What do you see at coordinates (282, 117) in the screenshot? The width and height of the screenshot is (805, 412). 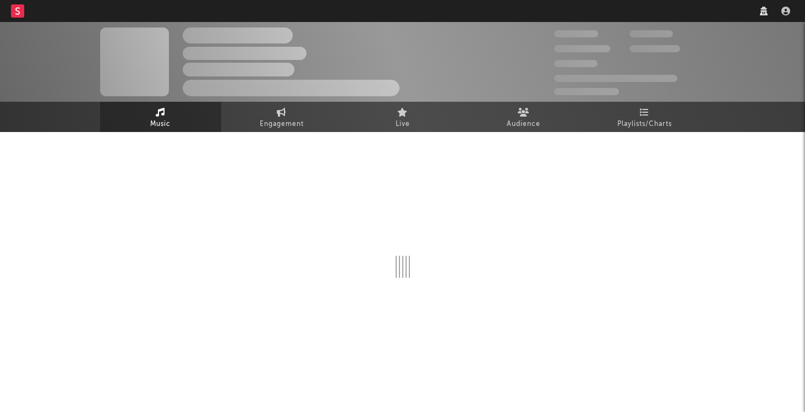 I see `a: Engagement` at bounding box center [282, 117].